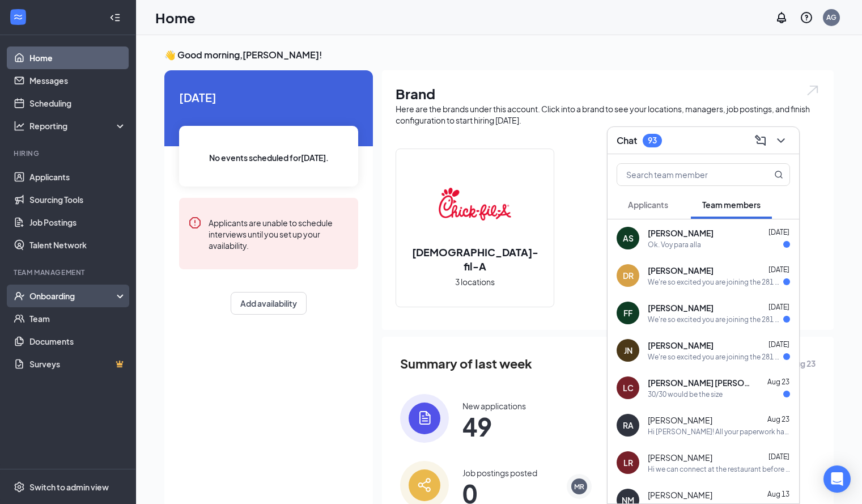 The height and width of the screenshot is (504, 862). Describe the element at coordinates (628, 350) in the screenshot. I see `div: JN` at that location.